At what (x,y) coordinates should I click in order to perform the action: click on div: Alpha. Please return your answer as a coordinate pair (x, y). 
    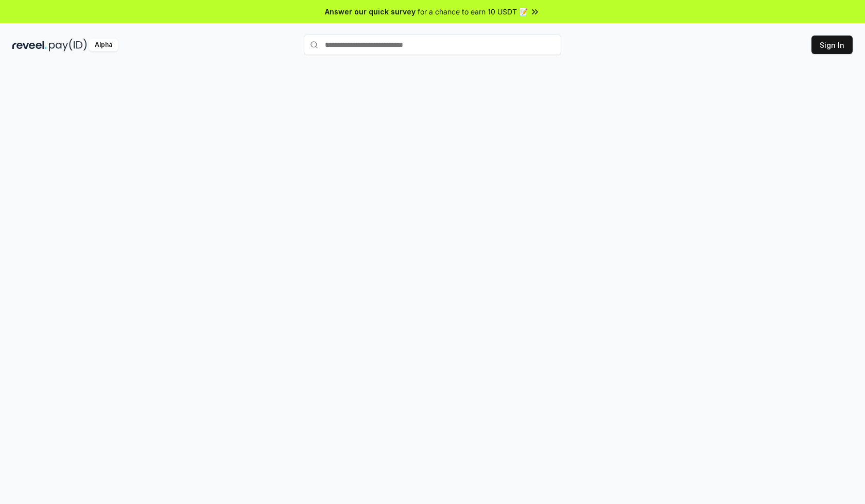
    Looking at the image, I should click on (103, 44).